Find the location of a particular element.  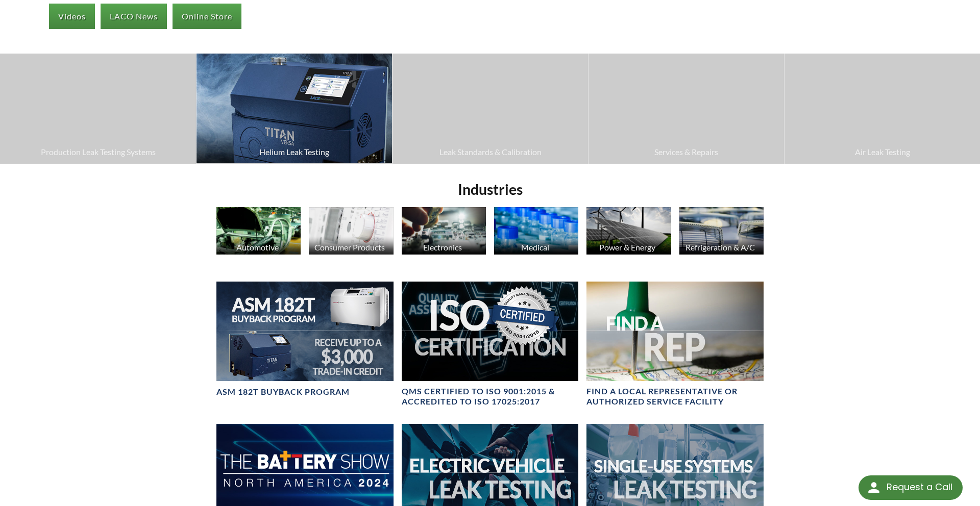

div: Consumer Products is located at coordinates (350, 246).